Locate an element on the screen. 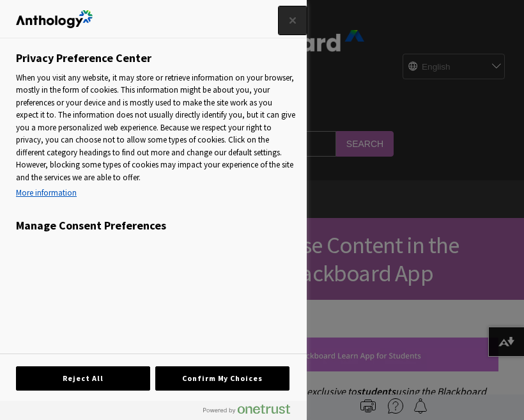  img: Powered by OneTrust Opens in a new Tab is located at coordinates (247, 409).